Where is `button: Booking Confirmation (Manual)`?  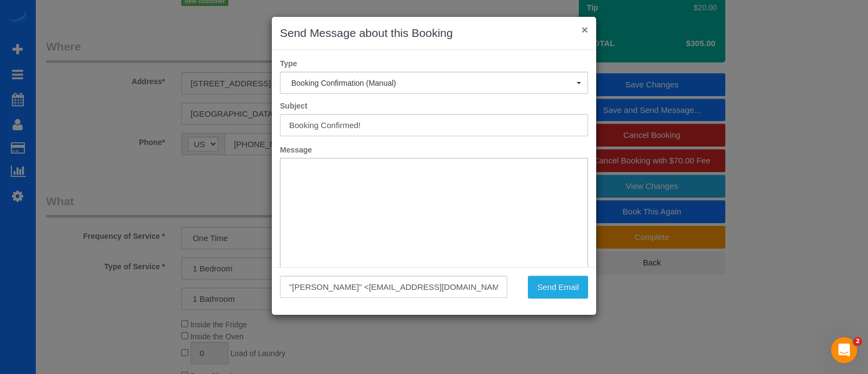 button: Booking Confirmation (Manual) is located at coordinates (434, 82).